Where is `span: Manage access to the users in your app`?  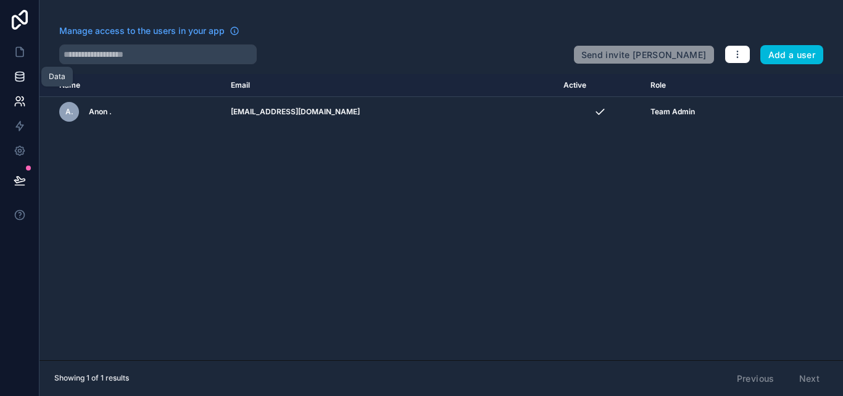
span: Manage access to the users in your app is located at coordinates (142, 31).